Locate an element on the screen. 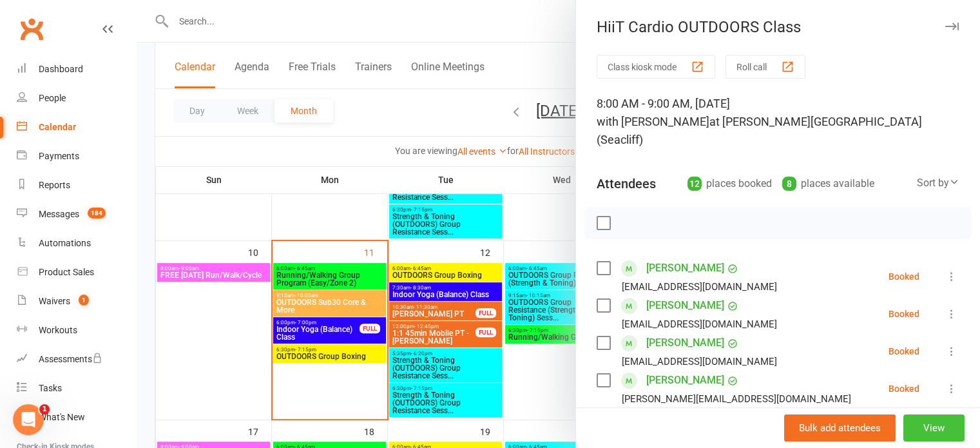  a: What's New is located at coordinates (76, 417).